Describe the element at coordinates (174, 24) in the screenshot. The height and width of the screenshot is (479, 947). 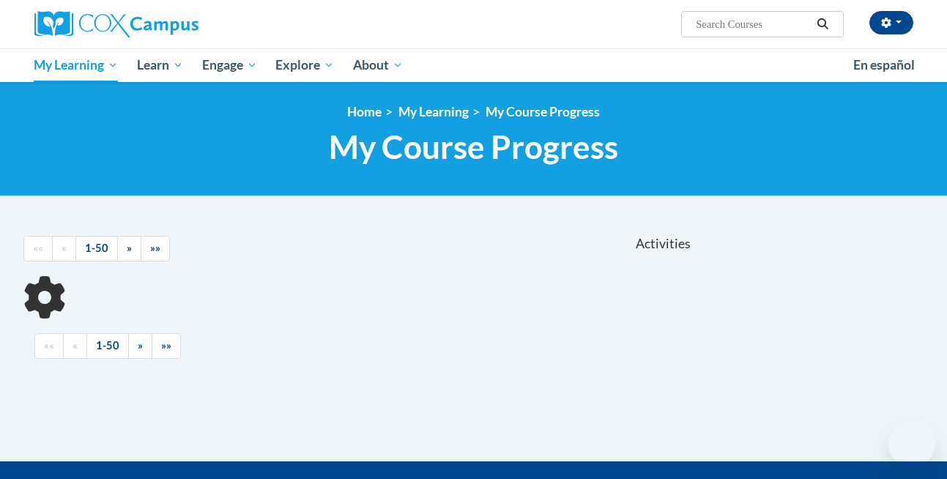
I see `a: Cox Campus` at that location.